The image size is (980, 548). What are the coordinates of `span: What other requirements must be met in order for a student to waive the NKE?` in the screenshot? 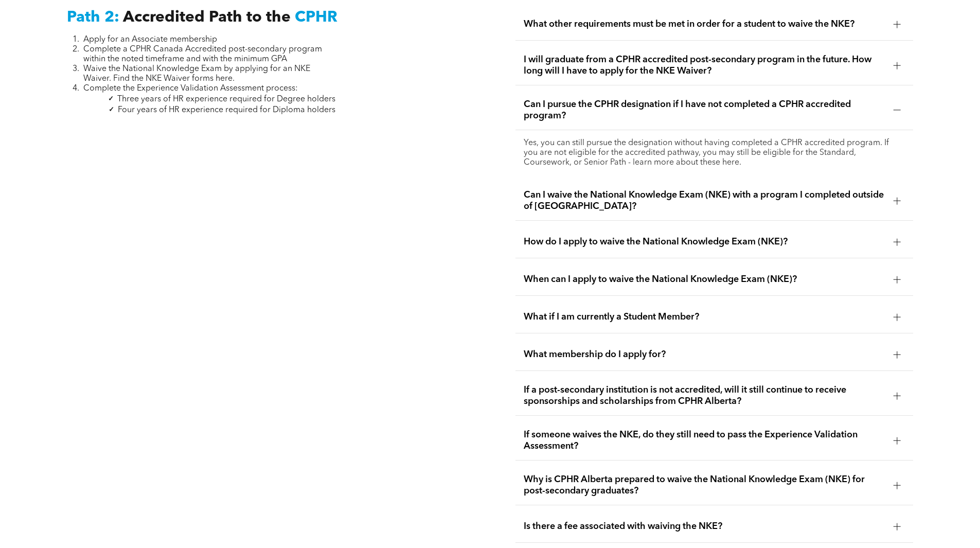 It's located at (704, 24).